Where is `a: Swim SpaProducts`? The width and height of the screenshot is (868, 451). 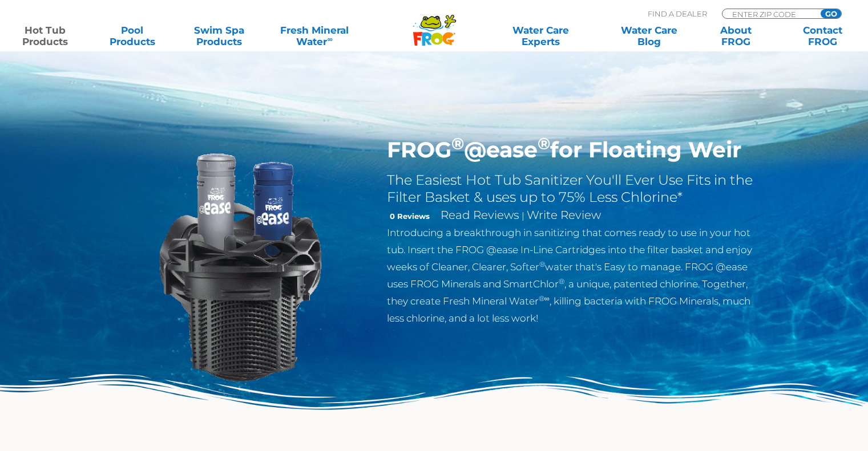 a: Swim SpaProducts is located at coordinates (219, 36).